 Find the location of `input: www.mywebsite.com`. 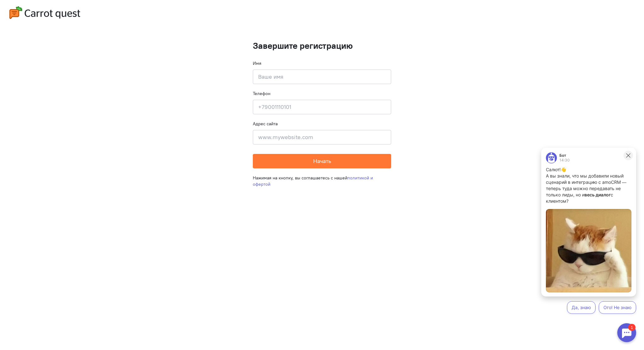

input: www.mywebsite.com is located at coordinates (322, 137).